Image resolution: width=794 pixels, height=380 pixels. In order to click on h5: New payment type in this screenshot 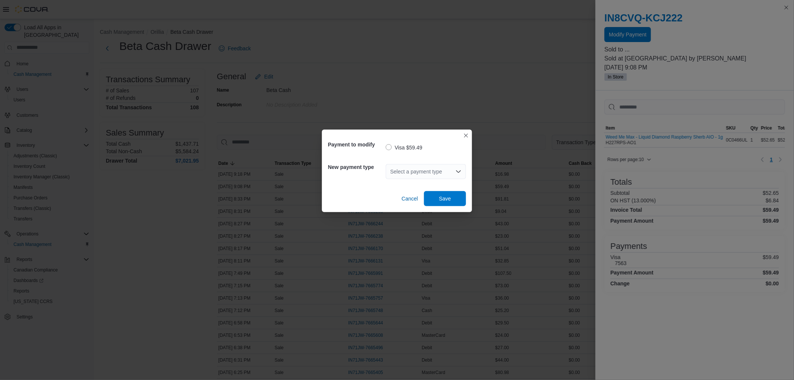, I will do `click(356, 167)`.